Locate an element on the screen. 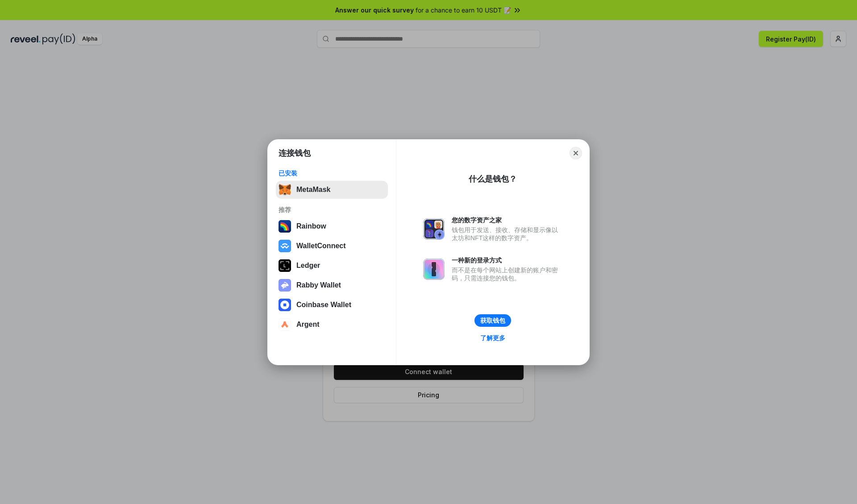  div: Ledger is located at coordinates (308, 265).